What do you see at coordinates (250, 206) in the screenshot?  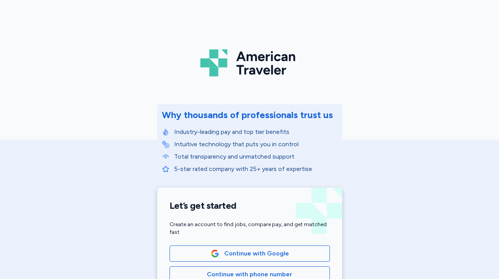 I see `h1: Let’s get started` at bounding box center [250, 206].